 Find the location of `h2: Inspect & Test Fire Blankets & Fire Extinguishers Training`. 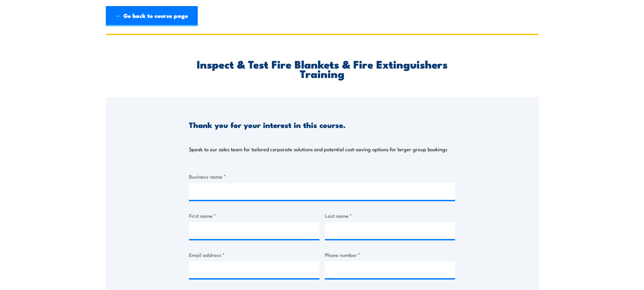

h2: Inspect & Test Fire Blankets & Fire Extinguishers Training is located at coordinates (322, 69).